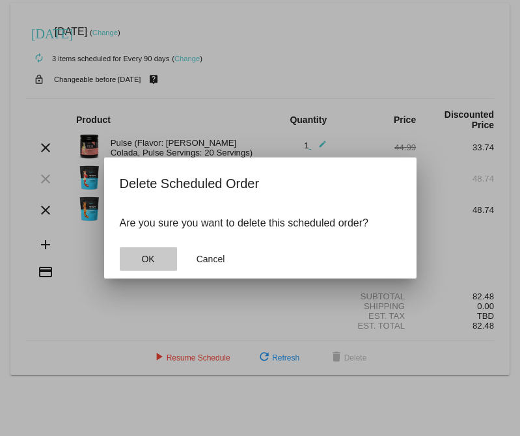 This screenshot has height=436, width=520. Describe the element at coordinates (148, 259) in the screenshot. I see `span: OK` at that location.